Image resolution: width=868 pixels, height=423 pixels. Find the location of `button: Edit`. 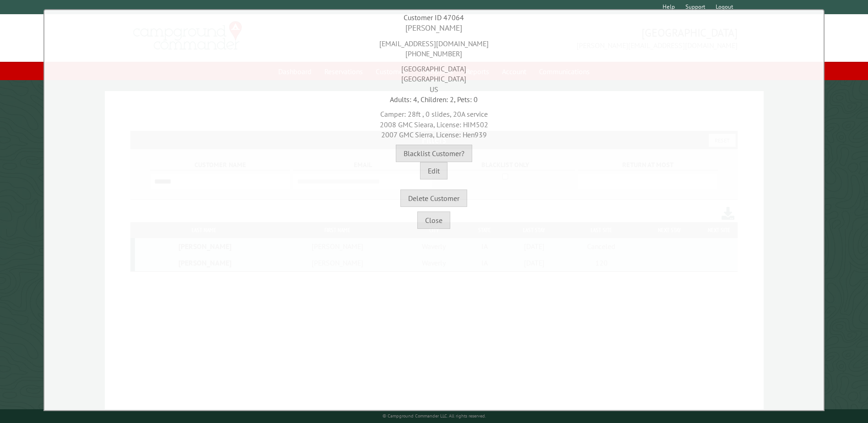

button: Edit is located at coordinates (434, 171).